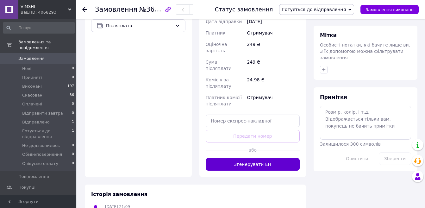  I want to click on span: Мітки, so click(328, 35).